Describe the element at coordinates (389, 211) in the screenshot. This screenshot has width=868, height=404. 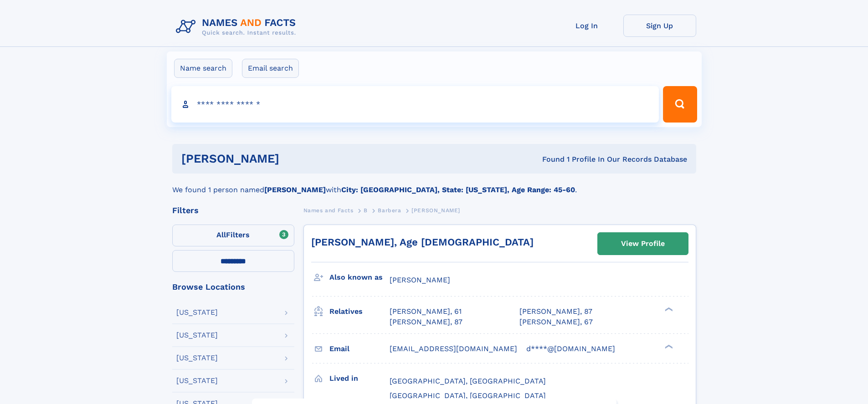
I see `span: Barbera` at that location.